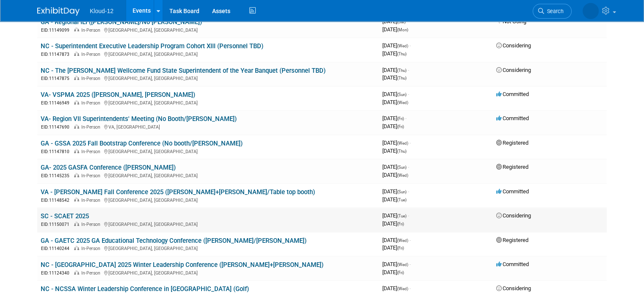  Describe the element at coordinates (59, 12) in the screenshot. I see `img: ExhibitDay` at that location.